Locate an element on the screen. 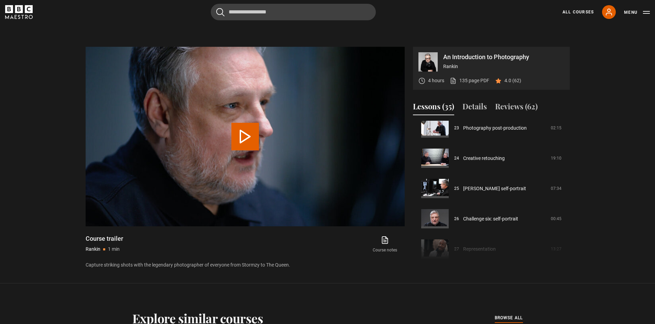 This screenshot has width=655, height=324. p: Capture striking shots with the legendary photographer of everyone from Stormzy to The Queen. is located at coordinates (245, 265).